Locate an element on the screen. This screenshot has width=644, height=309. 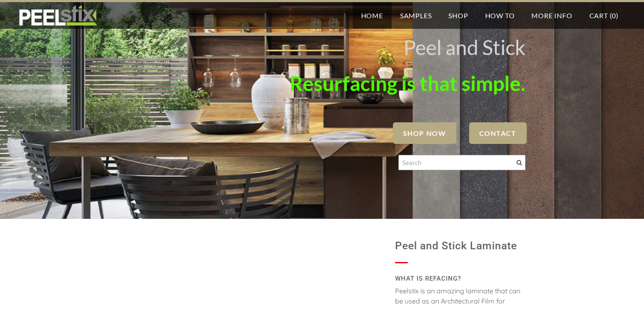
font: Peel and Stick ​ is located at coordinates (465, 47).